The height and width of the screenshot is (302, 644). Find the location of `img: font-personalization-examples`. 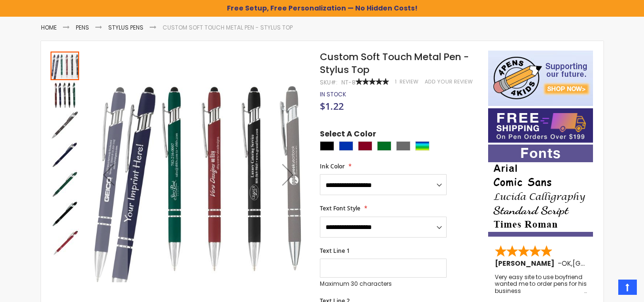

img: font-personalization-examples is located at coordinates (540, 190).